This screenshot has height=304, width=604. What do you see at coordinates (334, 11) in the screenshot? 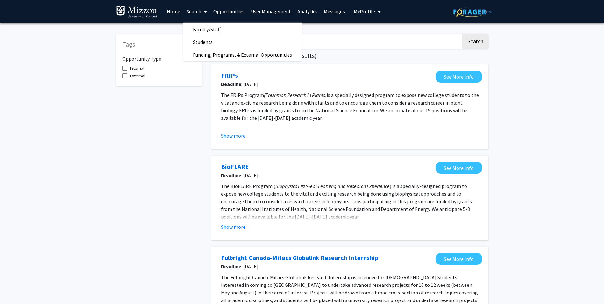
I see `a: Messages` at bounding box center [334, 11].